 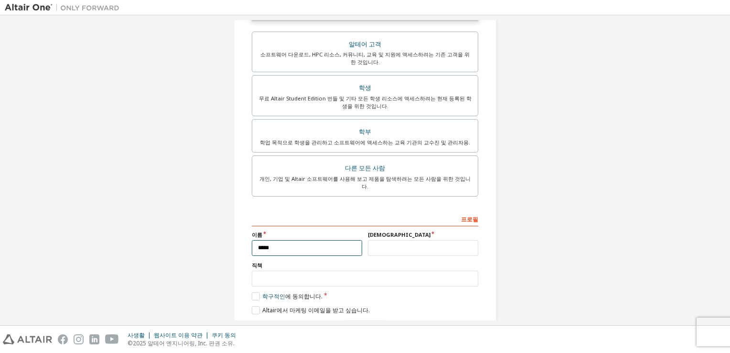 What do you see at coordinates (365, 142) in the screenshot?
I see `div: 학업 목적으로 학생을 관리하고 소프트웨어에 액세스하는 교육 기관의 교수진 및 관리자용.` at bounding box center [365, 142].